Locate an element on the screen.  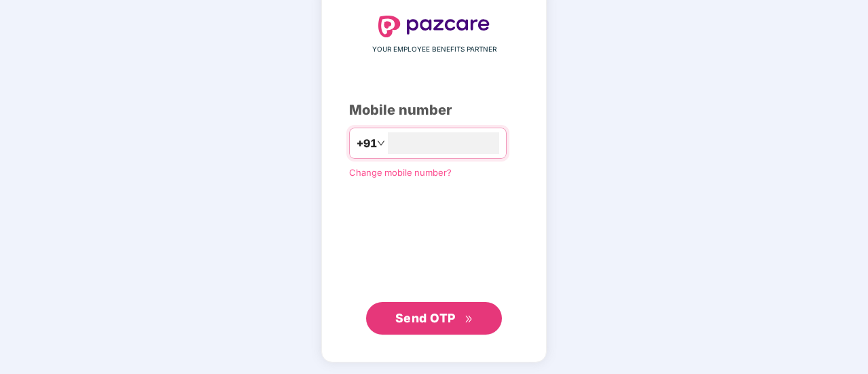
div: Mobile number is located at coordinates (434, 110).